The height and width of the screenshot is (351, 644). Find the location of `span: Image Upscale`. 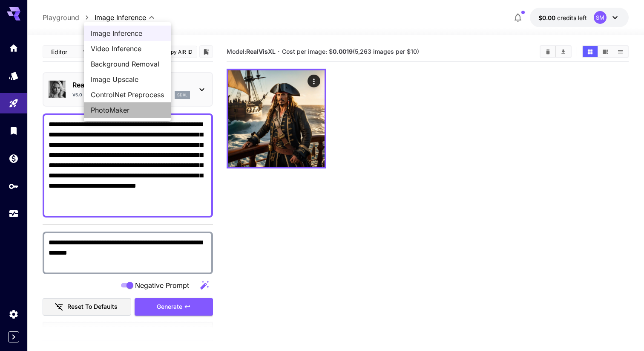

span: Image Upscale is located at coordinates (128, 79).